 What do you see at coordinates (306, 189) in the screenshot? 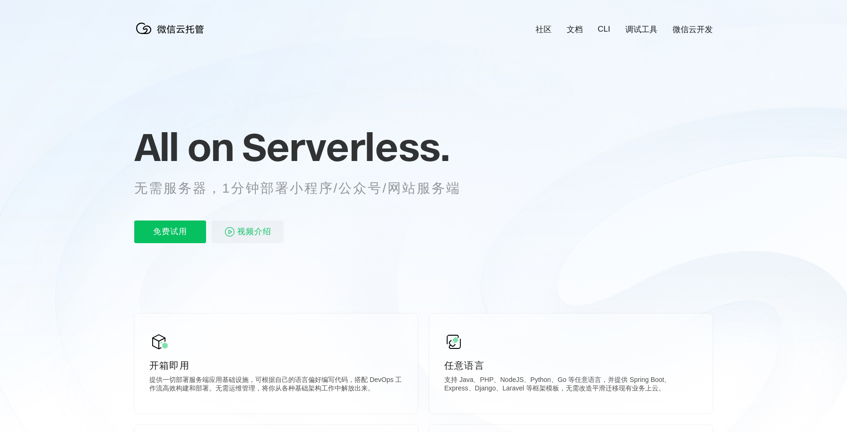
I see `p: 无需服务器，1分钟部署小程序/公众号/网站服务端` at bounding box center [306, 189].